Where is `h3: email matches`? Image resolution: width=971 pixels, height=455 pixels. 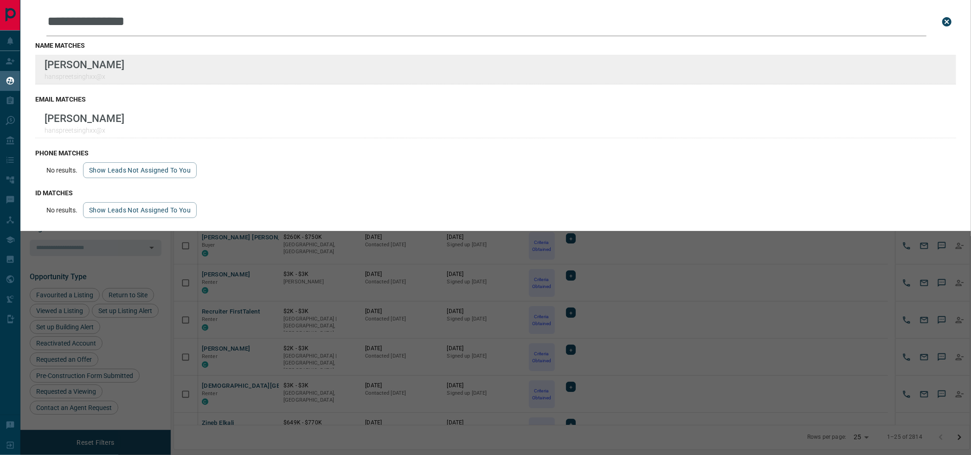
h3: email matches is located at coordinates (495, 99).